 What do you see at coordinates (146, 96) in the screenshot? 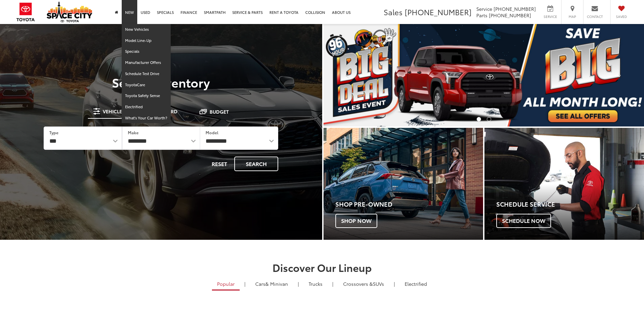
I see `a: Toyota Safety Sense` at bounding box center [146, 96].